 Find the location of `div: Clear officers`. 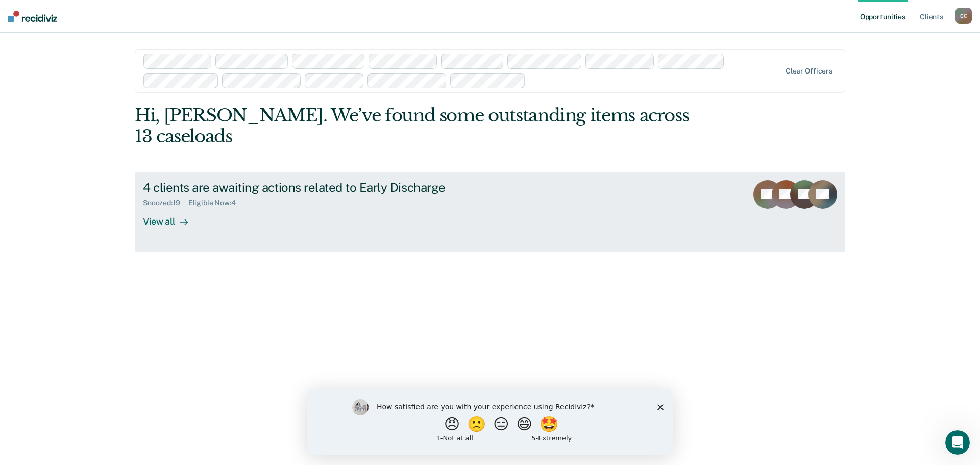

div: Clear officers is located at coordinates (809, 71).